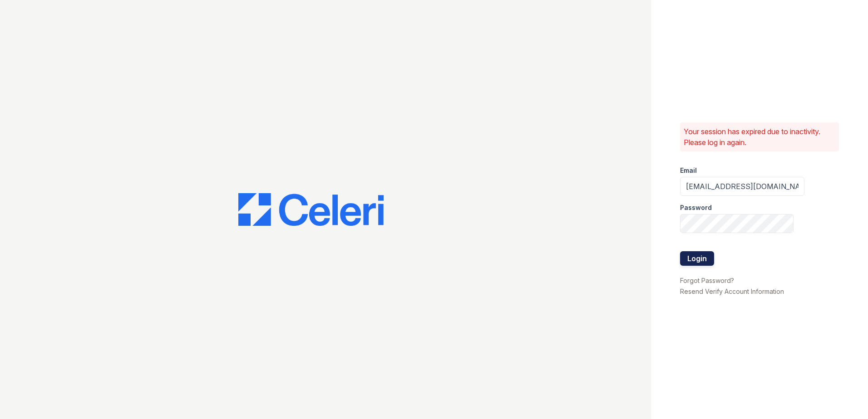 The width and height of the screenshot is (868, 419). Describe the element at coordinates (697, 258) in the screenshot. I see `button: Login` at that location.